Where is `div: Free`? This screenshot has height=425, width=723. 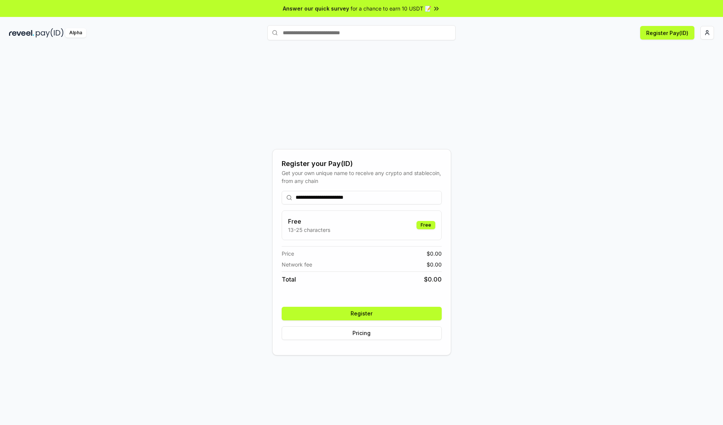 div: Free is located at coordinates (426, 225).